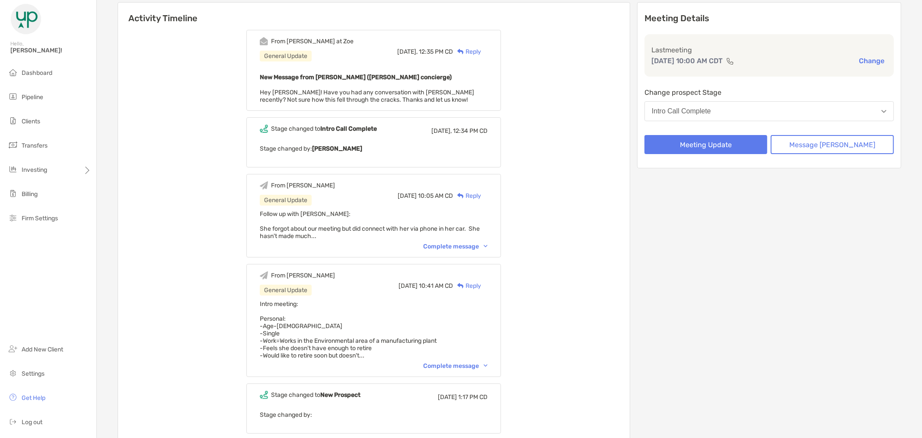 The height and width of the screenshot is (438, 922). What do you see at coordinates (13, 145) in the screenshot?
I see `img: transfers icon` at bounding box center [13, 145].